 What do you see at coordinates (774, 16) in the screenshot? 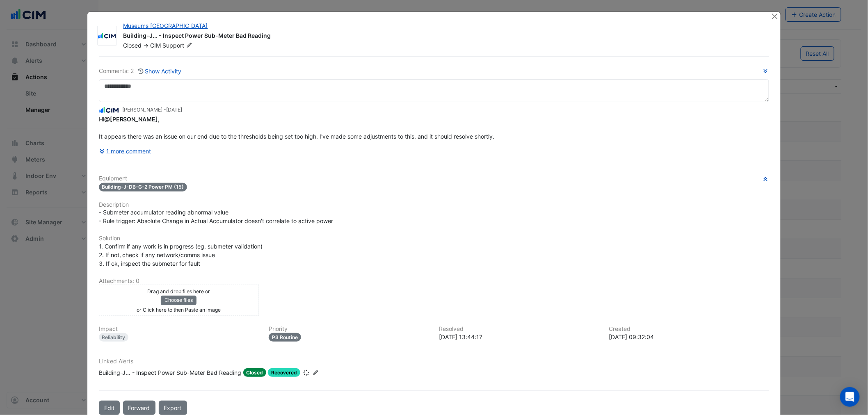
I see `button: Close` at bounding box center [774, 16].